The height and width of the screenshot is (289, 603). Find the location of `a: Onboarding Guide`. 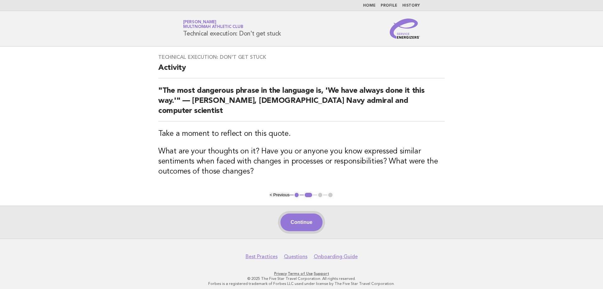

a: Onboarding Guide is located at coordinates (336, 256).